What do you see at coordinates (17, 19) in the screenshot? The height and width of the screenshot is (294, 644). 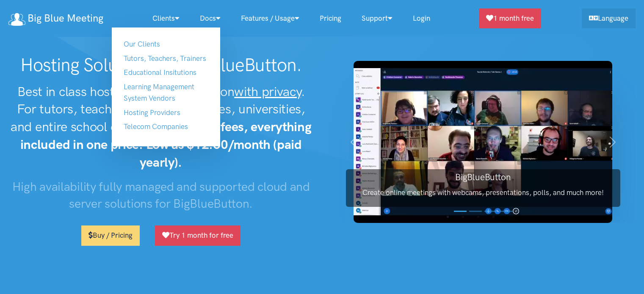 I see `img: logo` at bounding box center [17, 19].